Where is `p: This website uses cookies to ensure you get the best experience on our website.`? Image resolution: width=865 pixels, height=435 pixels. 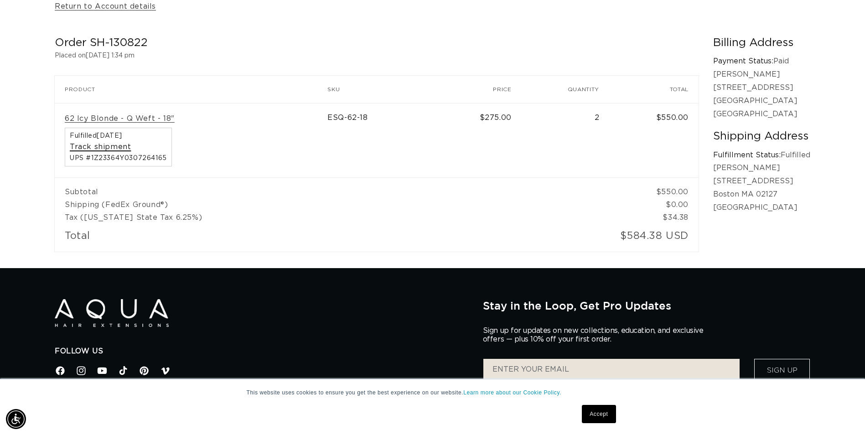
p: This website uses cookies to ensure you get the best experience on our website. is located at coordinates (433, 392).